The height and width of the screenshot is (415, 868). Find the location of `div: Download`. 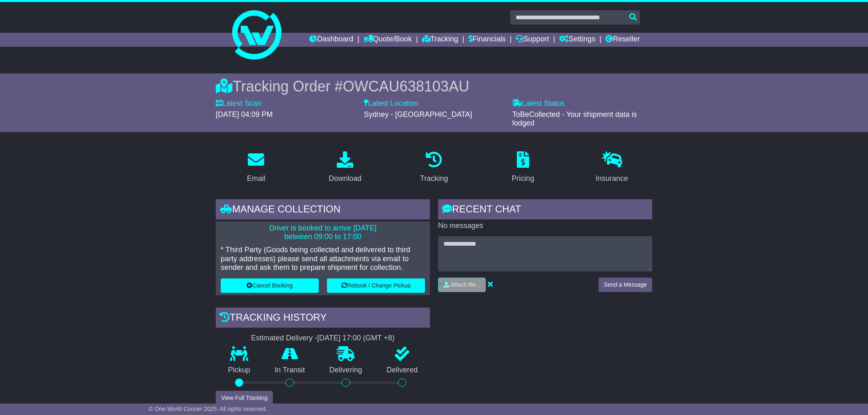

div: Download is located at coordinates (345, 178).